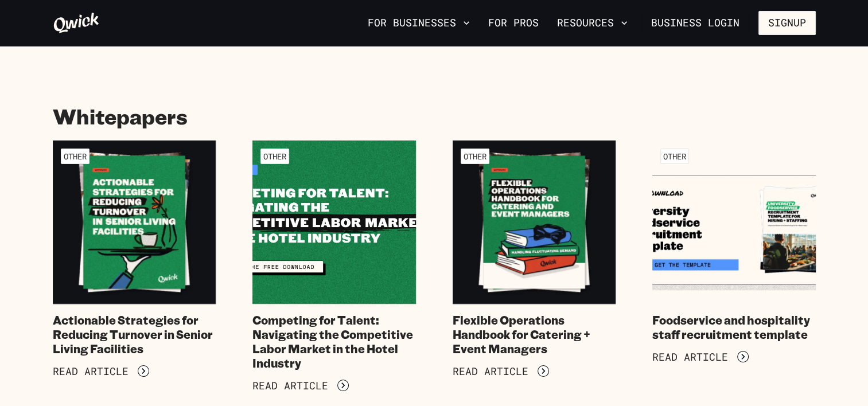  I want to click on h4: Competing for Talent: Navigating the Competitive Labor Market in the Hotel Industry, so click(334, 342).